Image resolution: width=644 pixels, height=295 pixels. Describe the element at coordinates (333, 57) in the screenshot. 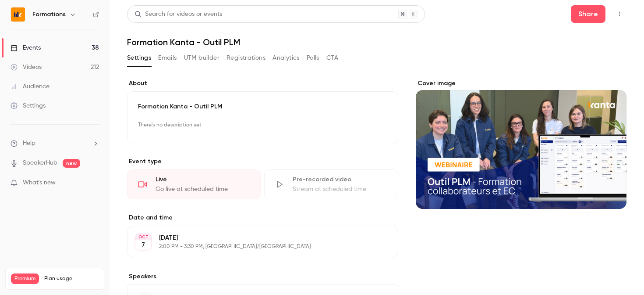

I see `button: CTA` at that location.